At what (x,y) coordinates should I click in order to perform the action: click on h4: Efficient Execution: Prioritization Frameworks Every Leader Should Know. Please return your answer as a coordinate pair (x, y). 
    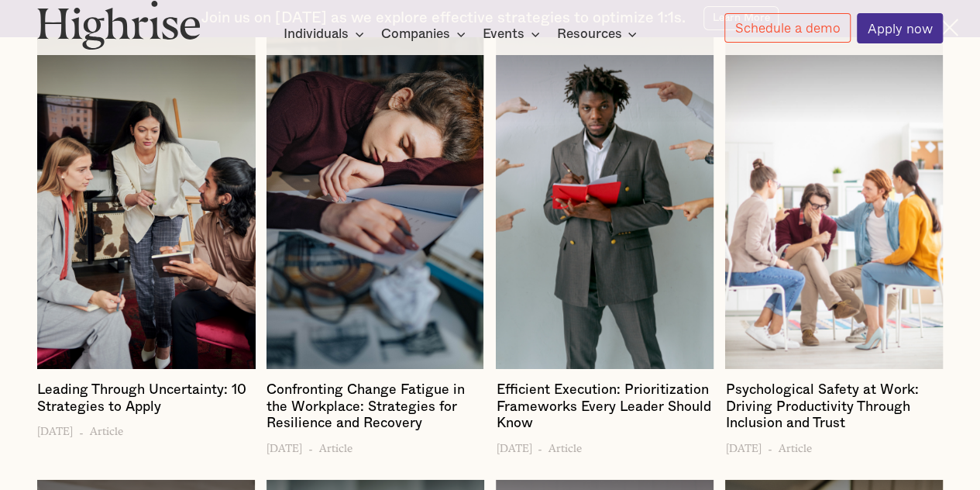
    Looking at the image, I should click on (605, 407).